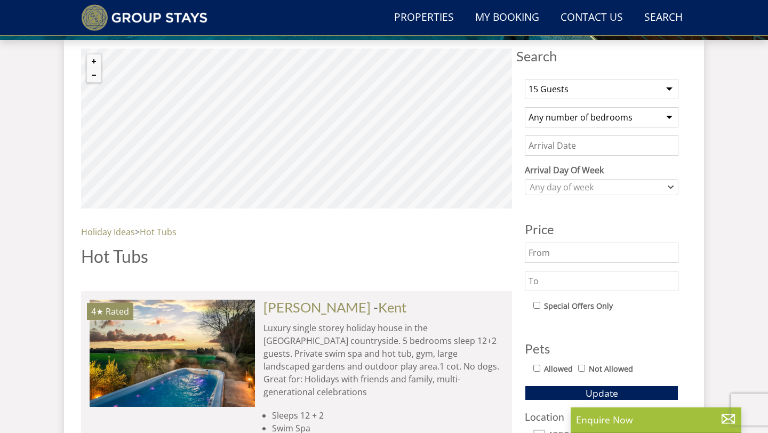 The height and width of the screenshot is (433, 768). I want to click on div: Combobox, so click(602, 187).